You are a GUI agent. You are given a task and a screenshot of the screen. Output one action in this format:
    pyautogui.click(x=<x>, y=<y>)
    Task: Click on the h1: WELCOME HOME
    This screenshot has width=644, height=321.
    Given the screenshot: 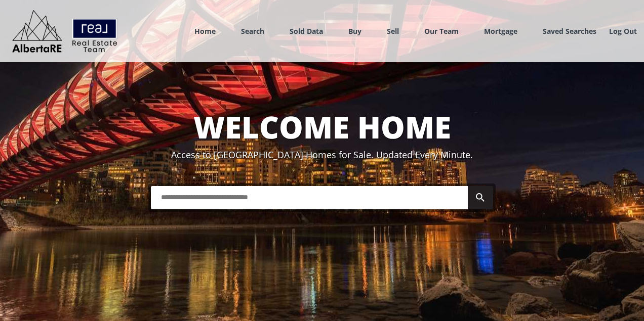 What is the action you would take?
    pyautogui.click(x=322, y=127)
    